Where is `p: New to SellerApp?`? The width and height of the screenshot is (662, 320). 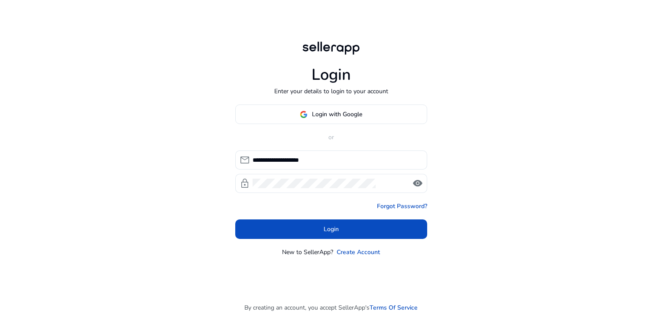
p: New to SellerApp? is located at coordinates (308, 252).